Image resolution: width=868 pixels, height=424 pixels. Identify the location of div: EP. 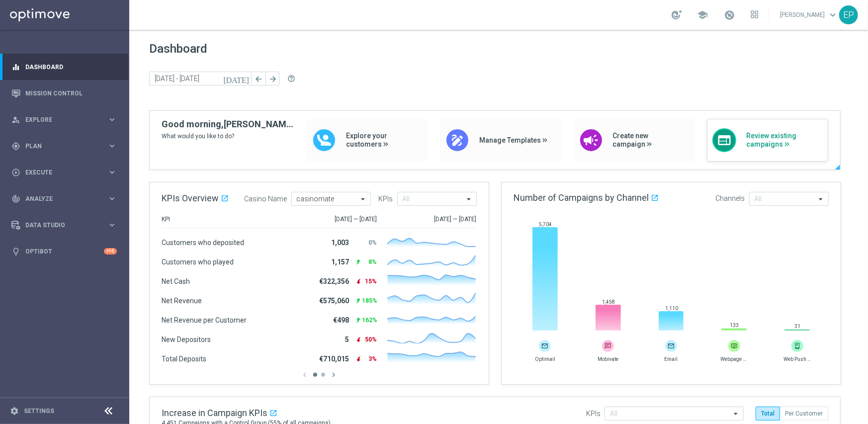
(848, 15).